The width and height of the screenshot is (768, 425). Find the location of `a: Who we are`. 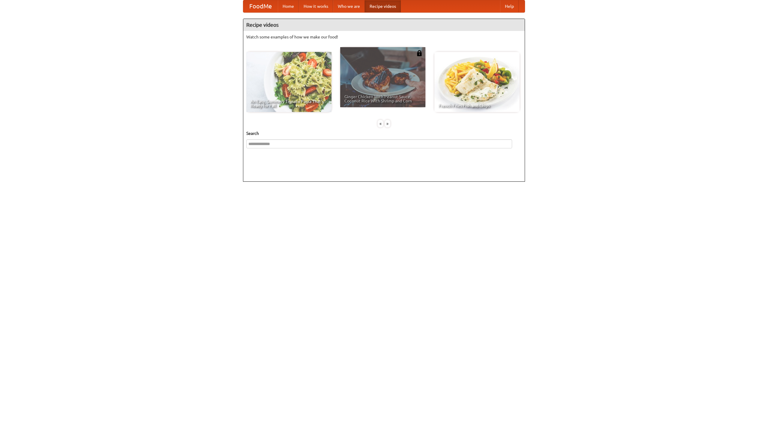

a: Who we are is located at coordinates (349, 6).